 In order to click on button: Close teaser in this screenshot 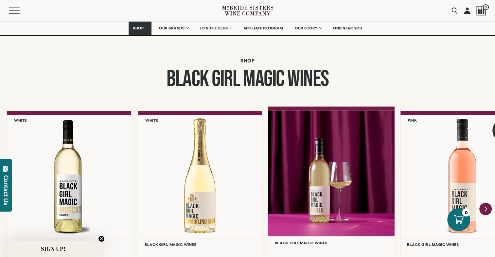, I will do `click(101, 239)`.